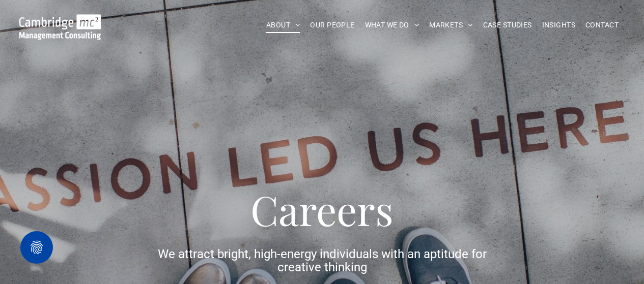 The width and height of the screenshot is (644, 284). Describe the element at coordinates (558, 25) in the screenshot. I see `a: INSIGHTS` at that location.